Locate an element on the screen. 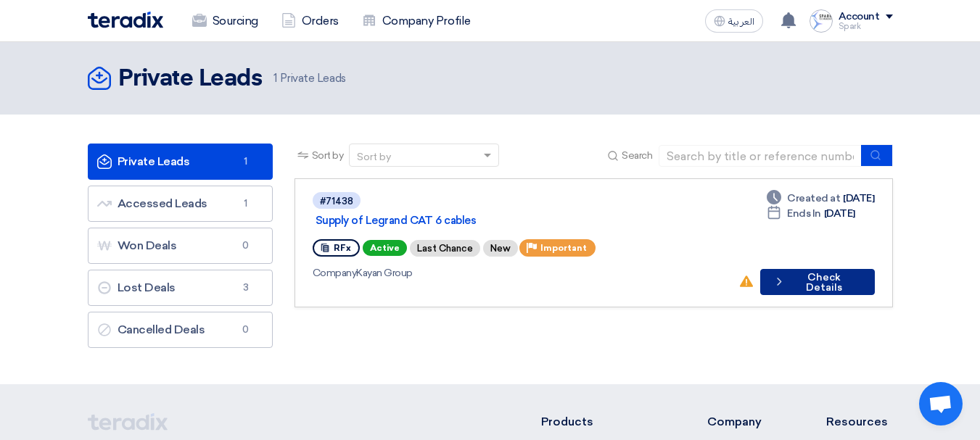 This screenshot has height=440, width=980. li: Products is located at coordinates (602, 422).